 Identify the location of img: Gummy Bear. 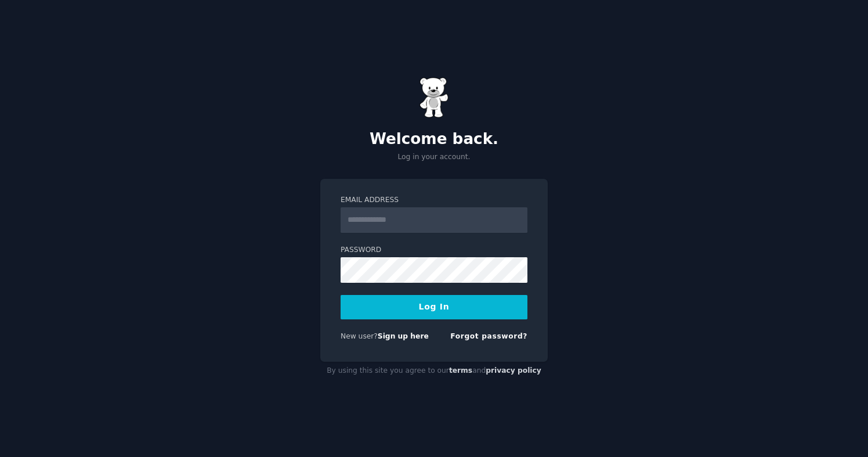
(434, 98).